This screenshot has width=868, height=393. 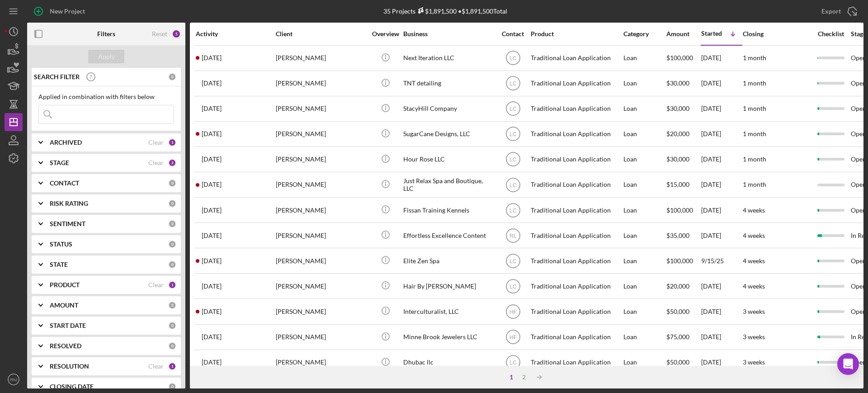 I want to click on b: STATE, so click(x=59, y=265).